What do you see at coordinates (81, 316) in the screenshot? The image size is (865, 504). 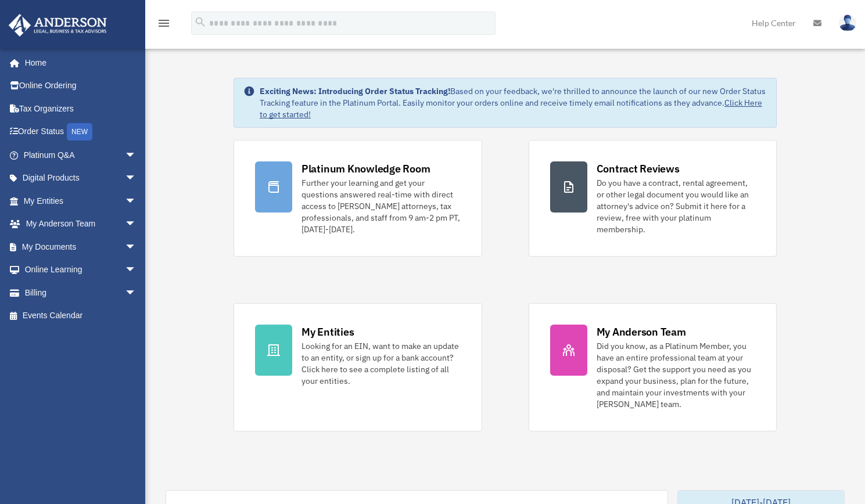 I see `a: Events Calendar` at bounding box center [81, 316].